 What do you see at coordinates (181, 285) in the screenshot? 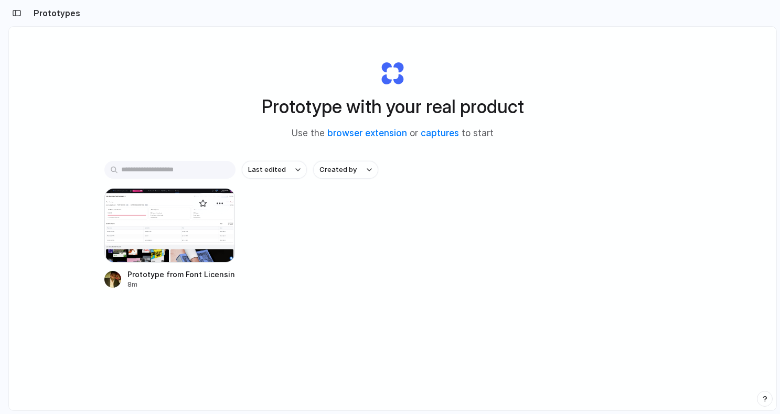
I see `div: 8m` at bounding box center [181, 285].